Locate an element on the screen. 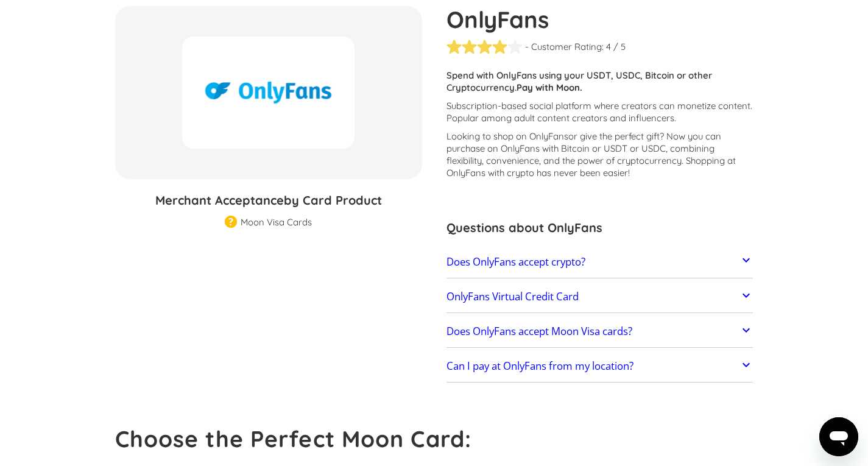 The width and height of the screenshot is (868, 466). span: or give the perfect gift is located at coordinates (614, 136).